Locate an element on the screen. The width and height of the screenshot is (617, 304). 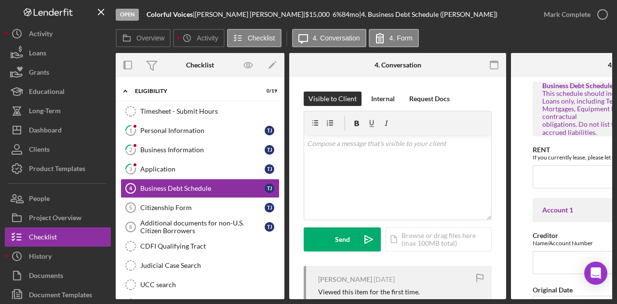
div: Citizenship Form is located at coordinates (202, 208).